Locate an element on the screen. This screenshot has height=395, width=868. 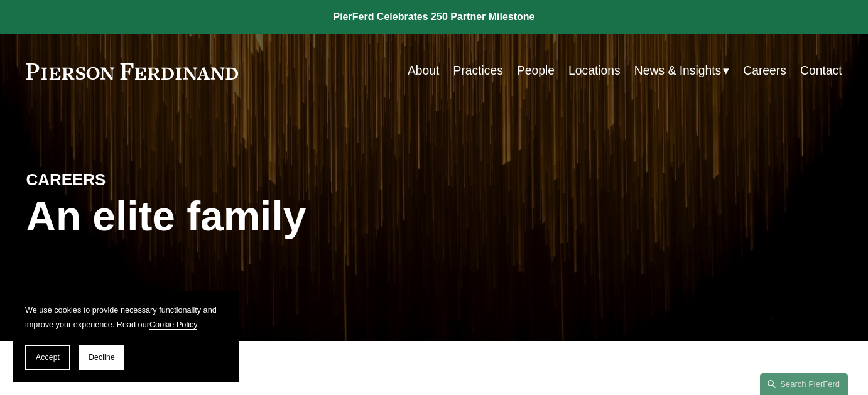
a: folder dropdown is located at coordinates (681, 71).